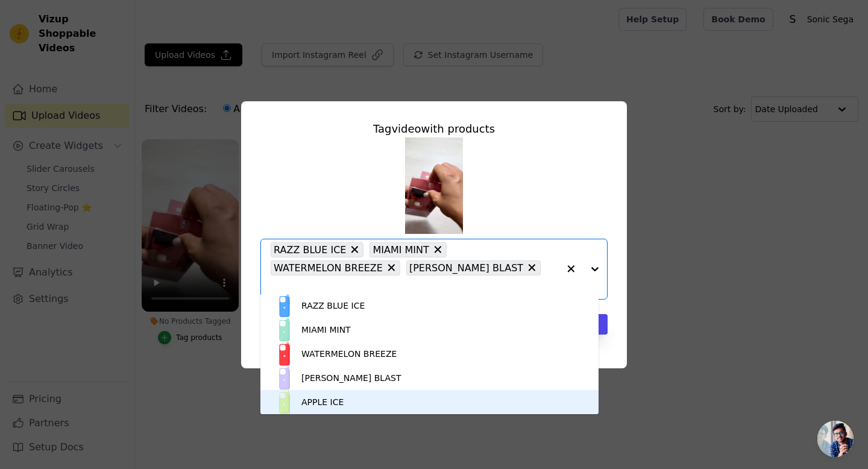  What do you see at coordinates (349, 354) in the screenshot?
I see `div: WATERMELON BREEZE` at bounding box center [349, 354].